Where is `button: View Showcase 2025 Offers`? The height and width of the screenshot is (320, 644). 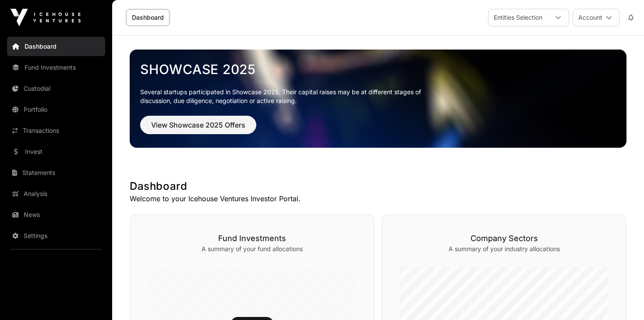 button: View Showcase 2025 Offers is located at coordinates (198, 125).